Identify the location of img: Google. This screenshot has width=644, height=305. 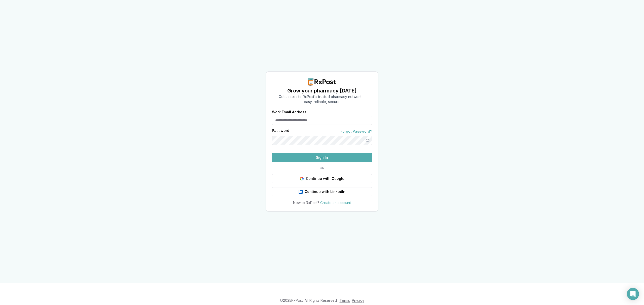
(302, 179).